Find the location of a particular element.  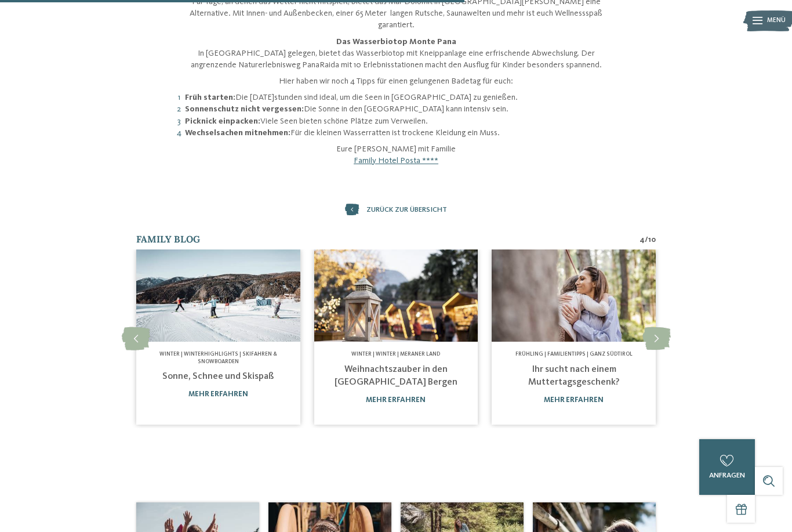

strong: Wechselsachen mitnehmen: is located at coordinates (238, 133).